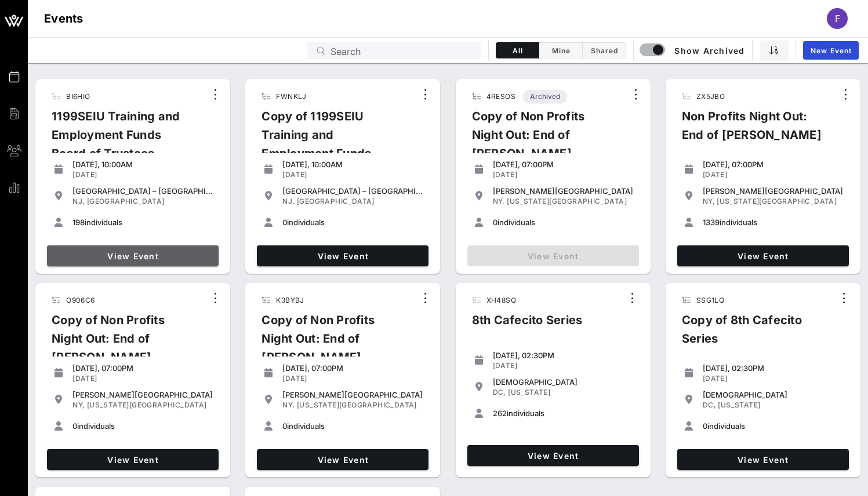 The height and width of the screenshot is (496, 868). Describe the element at coordinates (693, 50) in the screenshot. I see `button: Show Archived` at that location.